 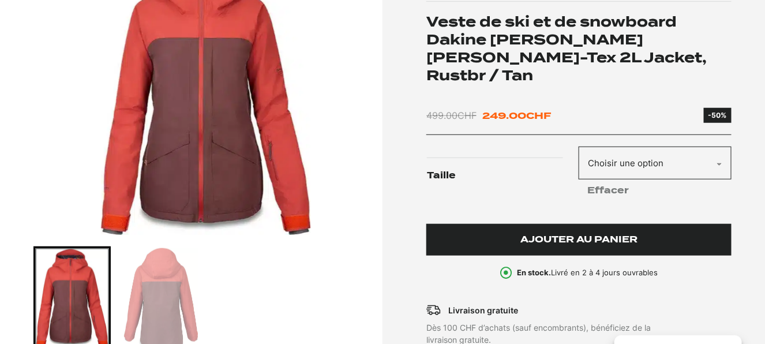 I want to click on button: Ajouter au panier, so click(x=578, y=239).